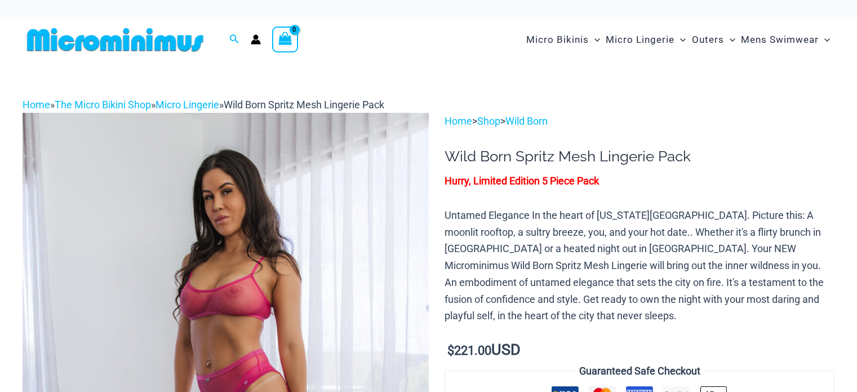  I want to click on p: USD, so click(640, 350).